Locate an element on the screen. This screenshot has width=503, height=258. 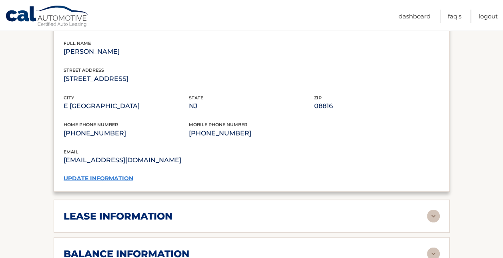
span: home phone number is located at coordinates (91, 124).